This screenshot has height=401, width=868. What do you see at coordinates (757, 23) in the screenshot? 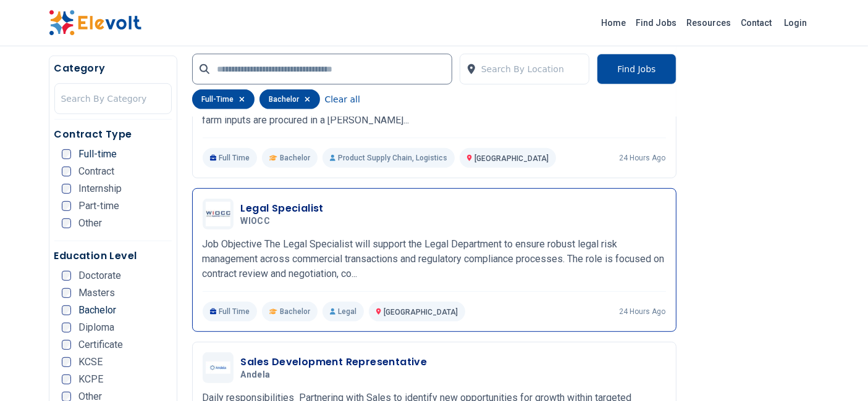
I see `a: Contact` at bounding box center [757, 23].